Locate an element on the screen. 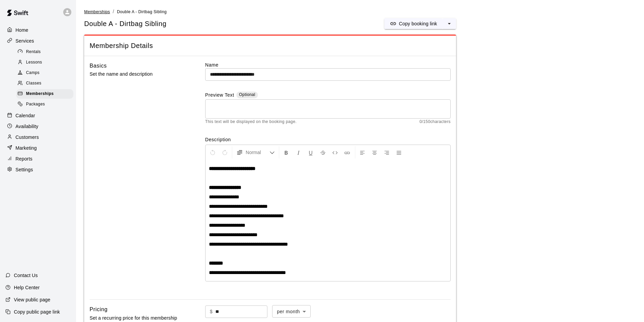  p: Customers is located at coordinates (27, 137).